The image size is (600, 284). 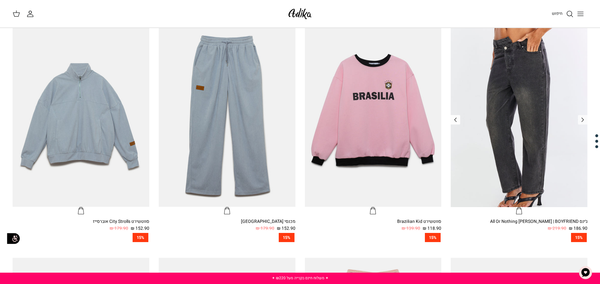 I want to click on a: Adika IL, so click(x=300, y=14).